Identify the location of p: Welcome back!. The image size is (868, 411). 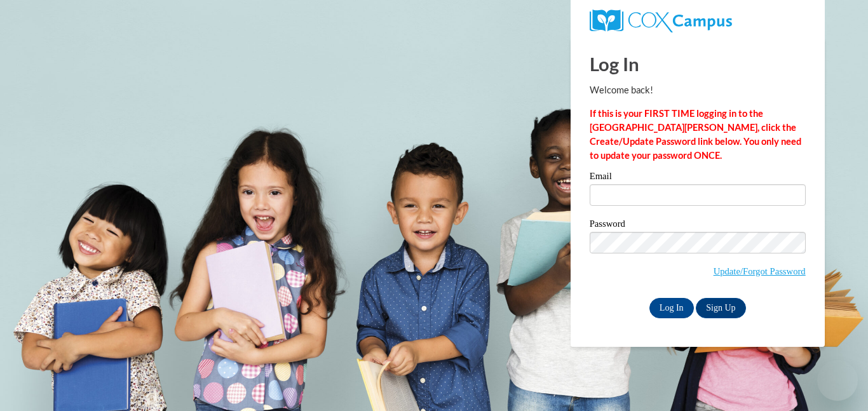
(698, 90).